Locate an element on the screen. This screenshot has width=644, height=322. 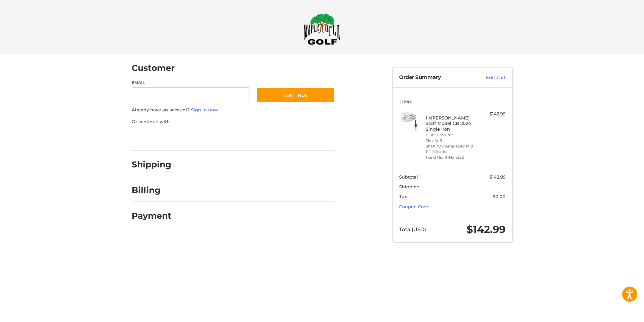
span: Subtotal is located at coordinates (409, 177).